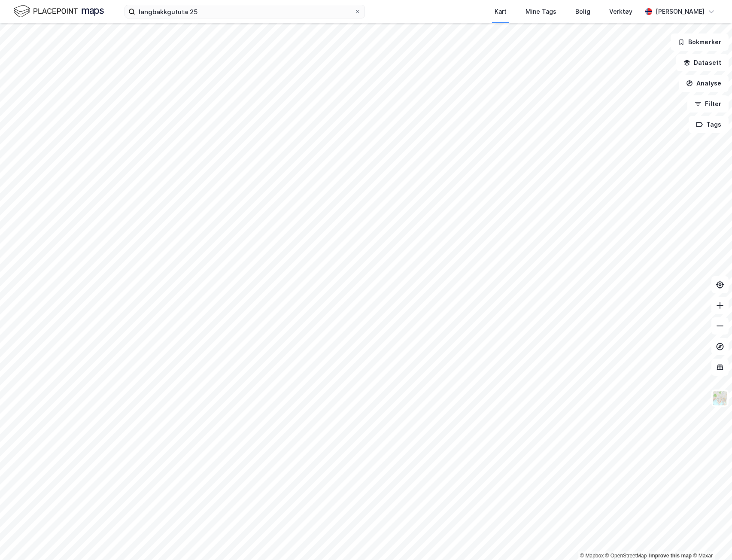  Describe the element at coordinates (708, 125) in the screenshot. I see `button: Tags` at that location.